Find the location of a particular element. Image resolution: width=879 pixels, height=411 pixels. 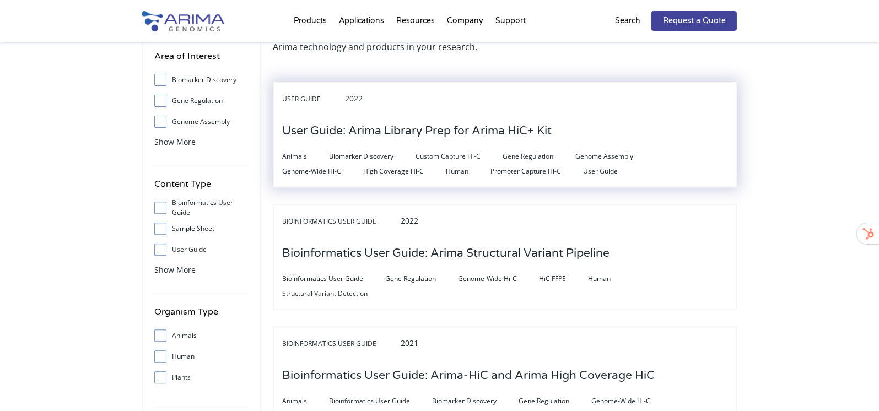

label: Biomarker Discovery is located at coordinates (202, 80).